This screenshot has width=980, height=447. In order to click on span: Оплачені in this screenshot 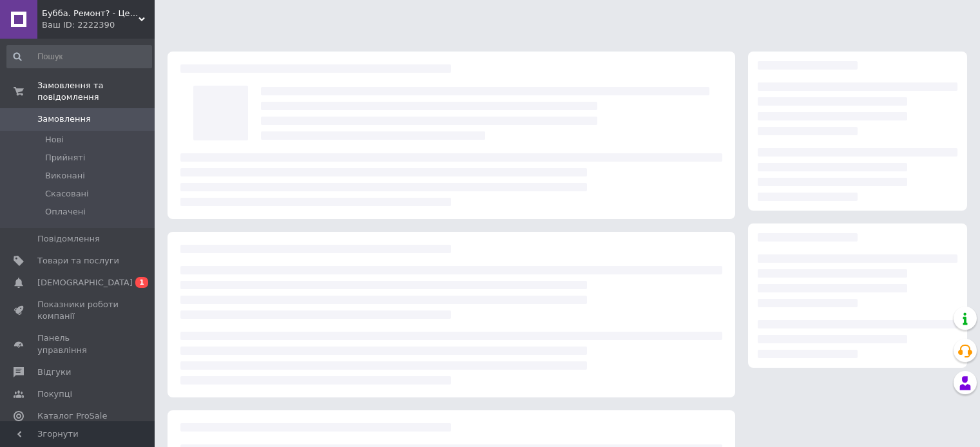, I will do `click(65, 212)`.